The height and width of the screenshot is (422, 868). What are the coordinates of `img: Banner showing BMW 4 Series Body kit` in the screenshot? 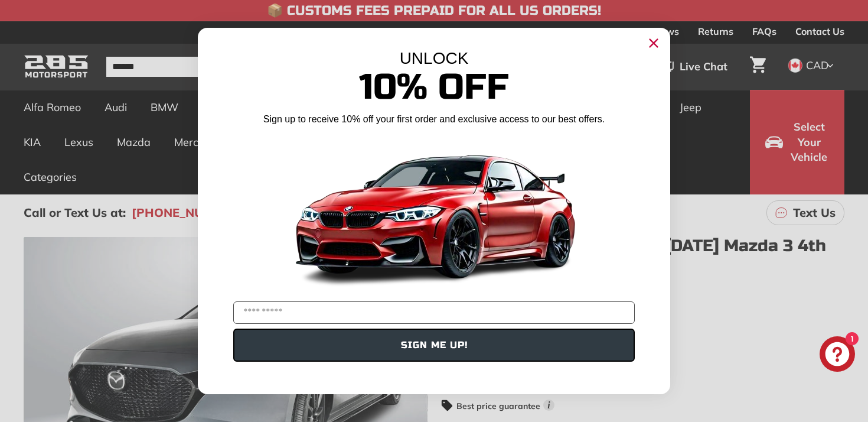 It's located at (434, 214).